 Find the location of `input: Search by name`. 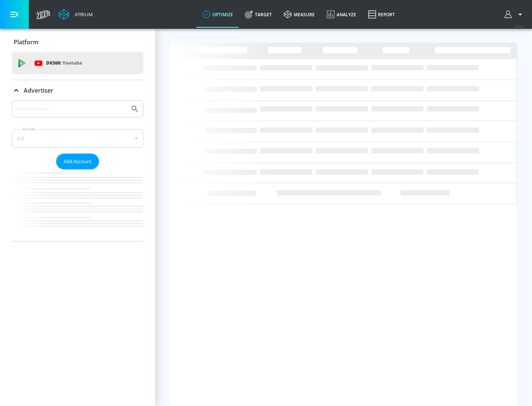

input: Search by name is located at coordinates (70, 109).